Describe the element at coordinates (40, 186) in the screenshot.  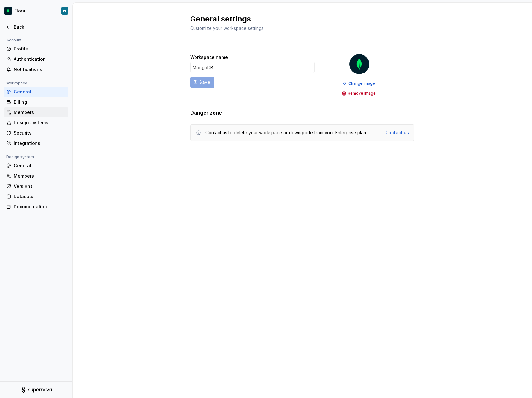
I see `div: Versions` at that location.